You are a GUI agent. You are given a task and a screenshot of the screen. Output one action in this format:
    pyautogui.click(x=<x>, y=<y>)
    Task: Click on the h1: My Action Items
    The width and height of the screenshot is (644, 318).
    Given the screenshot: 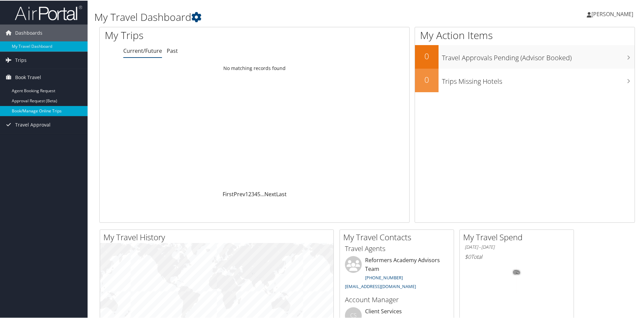 What is the action you would take?
    pyautogui.click(x=525, y=35)
    